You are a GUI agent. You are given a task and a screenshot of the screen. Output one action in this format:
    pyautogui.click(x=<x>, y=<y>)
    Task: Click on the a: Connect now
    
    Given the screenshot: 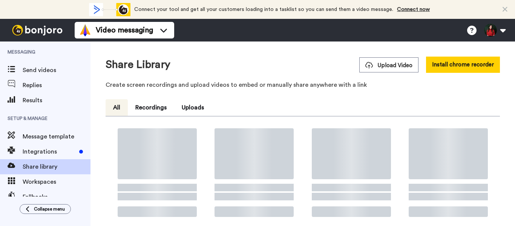 What is the action you would take?
    pyautogui.click(x=413, y=9)
    